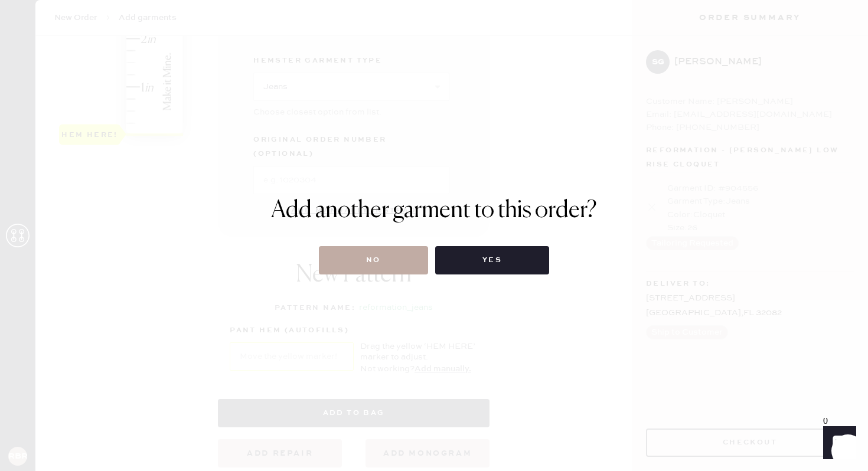 Image resolution: width=868 pixels, height=471 pixels. I want to click on button: Yes, so click(492, 260).